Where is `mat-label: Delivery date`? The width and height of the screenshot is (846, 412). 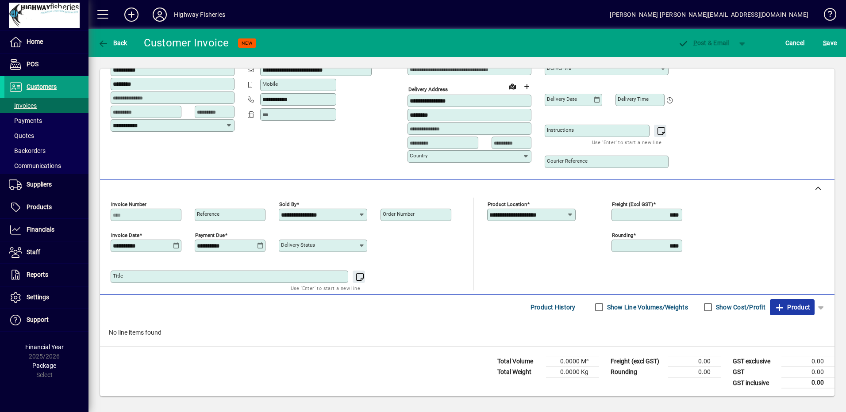
mat-label: Delivery date is located at coordinates (562, 99).